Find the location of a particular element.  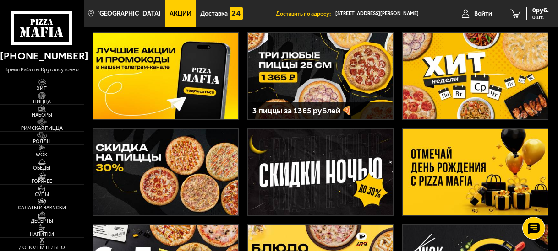

span: Доставка is located at coordinates (214, 14).